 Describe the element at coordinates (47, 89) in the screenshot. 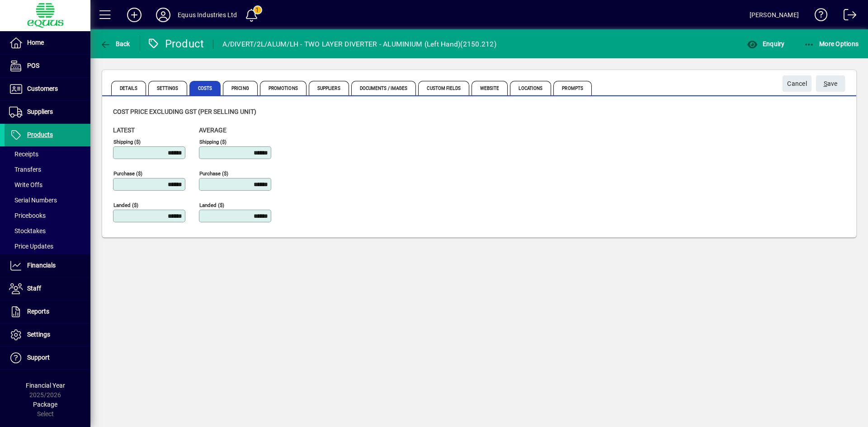

I see `a: Customers` at that location.